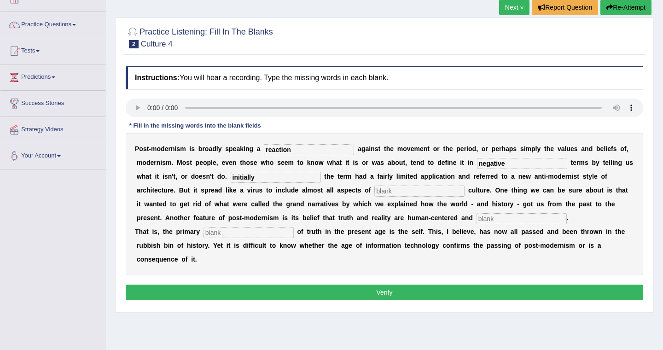 The image size is (663, 350). What do you see at coordinates (199, 37) in the screenshot?
I see `h2: Practice Listening: Fill In The Blanks` at bounding box center [199, 37].